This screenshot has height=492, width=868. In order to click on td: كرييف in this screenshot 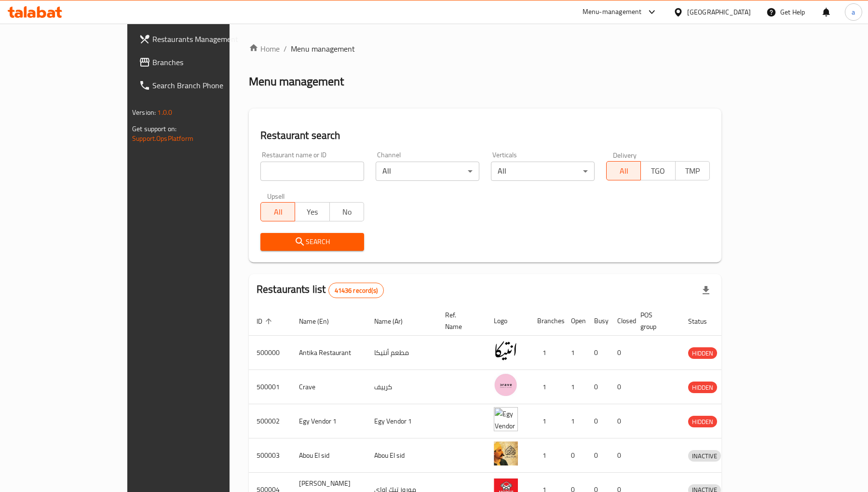, I will do `click(402, 386)`.